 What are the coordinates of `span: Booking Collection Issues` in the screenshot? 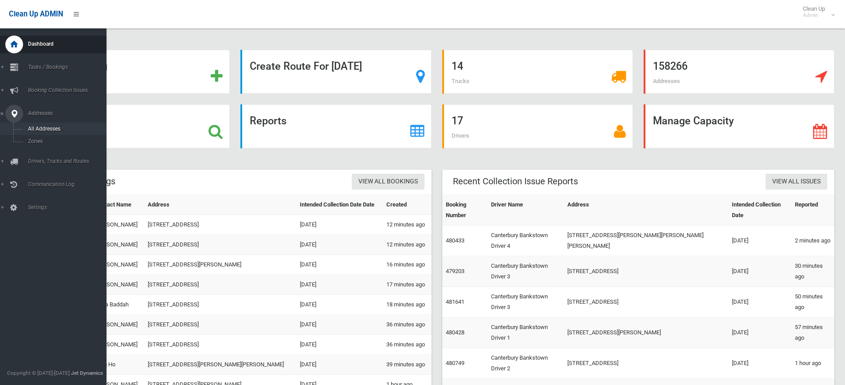 It's located at (69, 90).